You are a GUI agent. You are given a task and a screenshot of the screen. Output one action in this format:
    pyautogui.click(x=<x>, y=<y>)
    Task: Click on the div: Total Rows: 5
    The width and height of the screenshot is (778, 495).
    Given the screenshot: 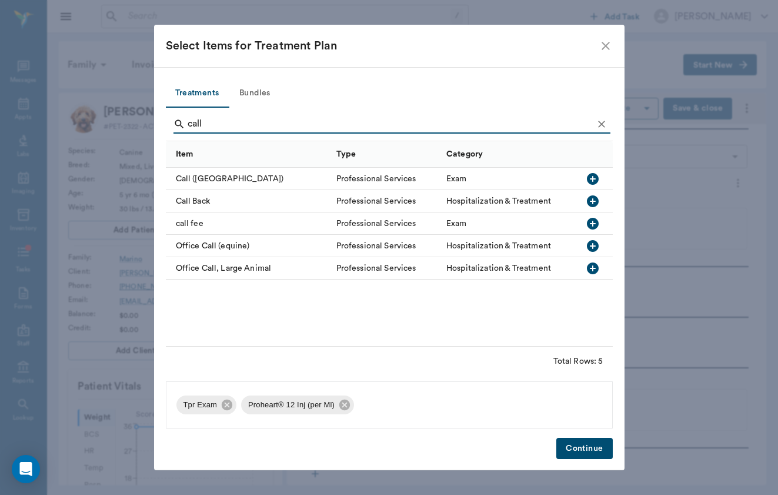 What is the action you would take?
    pyautogui.click(x=578, y=361)
    